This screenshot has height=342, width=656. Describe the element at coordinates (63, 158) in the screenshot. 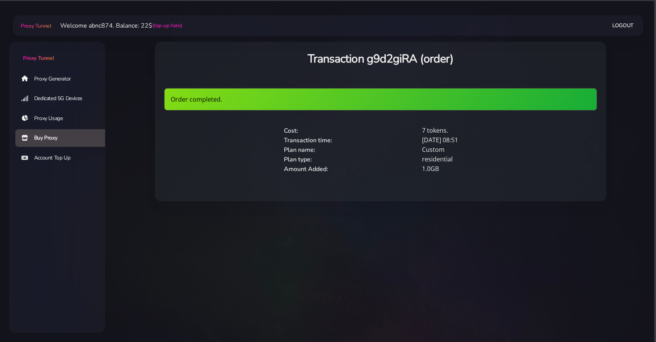

I see `a: Account Top Up` at that location.